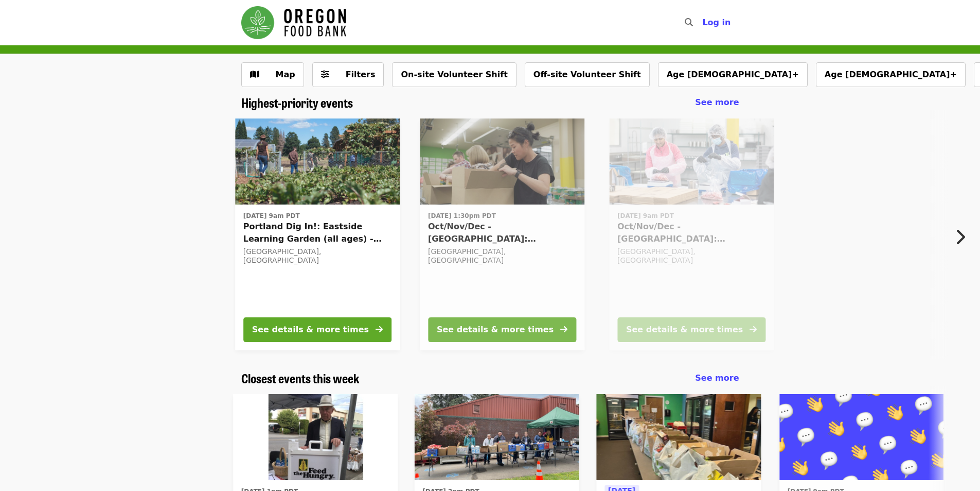 This screenshot has height=491, width=980. I want to click on i: map icon, so click(255, 74).